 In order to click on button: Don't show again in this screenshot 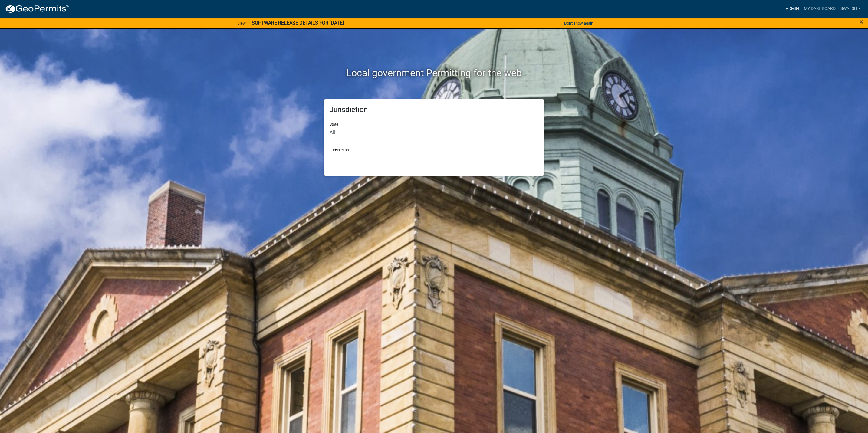, I will do `click(579, 23)`.